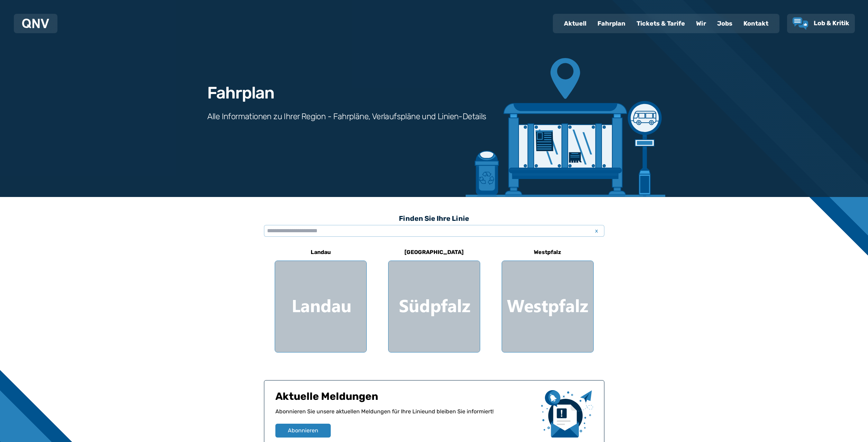  What do you see at coordinates (434, 219) in the screenshot?
I see `h3: Finden Sie Ihre Linie` at bounding box center [434, 219].